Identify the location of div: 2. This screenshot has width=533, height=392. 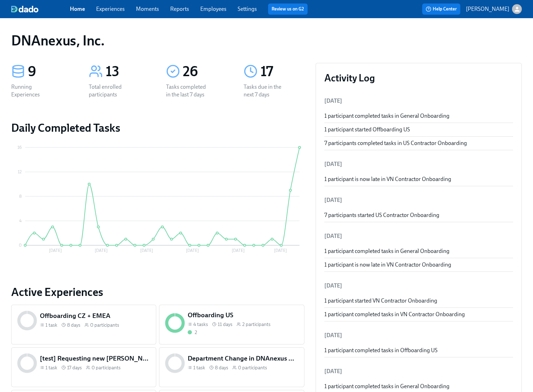
(195, 332).